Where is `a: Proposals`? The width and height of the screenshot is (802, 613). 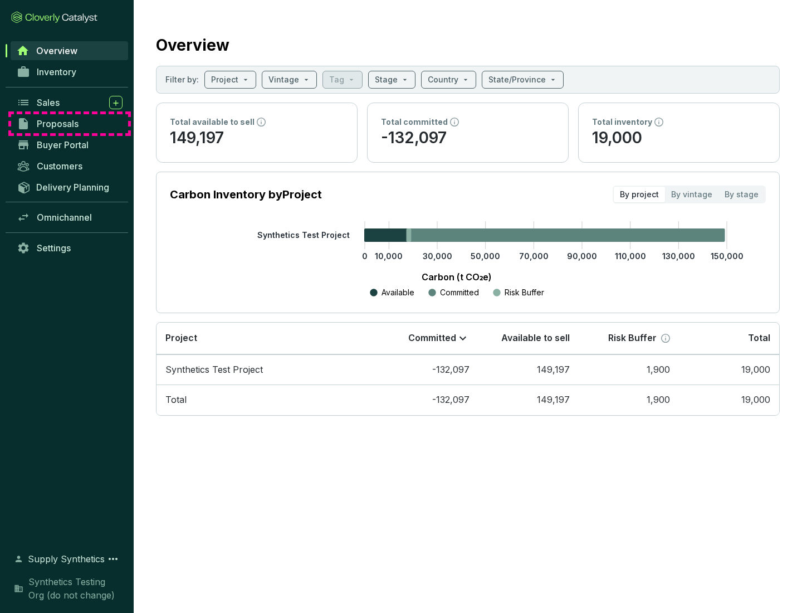
a: Proposals is located at coordinates (70, 124).